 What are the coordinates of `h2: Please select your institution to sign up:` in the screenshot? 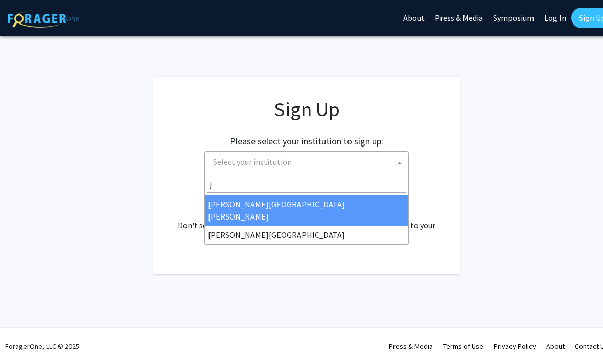 It's located at (307, 141).